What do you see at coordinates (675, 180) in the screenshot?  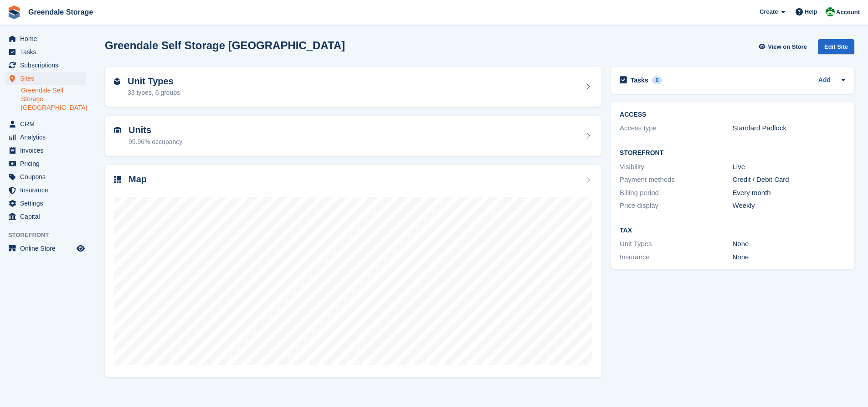 I see `div: Payment methods` at bounding box center [675, 180].